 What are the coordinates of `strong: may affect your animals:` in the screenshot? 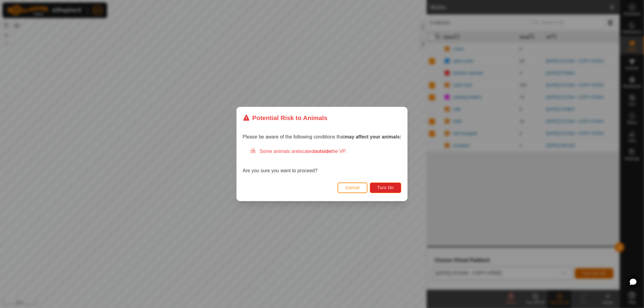 It's located at (373, 137).